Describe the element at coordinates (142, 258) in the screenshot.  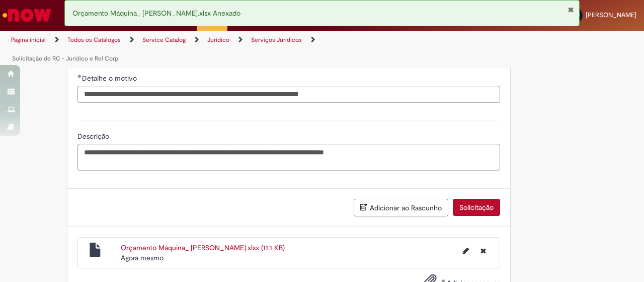
I see `time: 30/09/2025 11:51:07` at that location.